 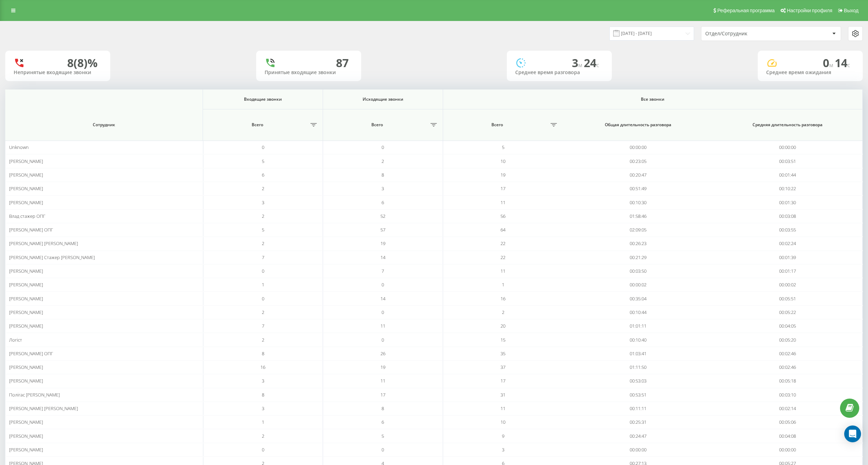 I want to click on span: 15, so click(x=503, y=340).